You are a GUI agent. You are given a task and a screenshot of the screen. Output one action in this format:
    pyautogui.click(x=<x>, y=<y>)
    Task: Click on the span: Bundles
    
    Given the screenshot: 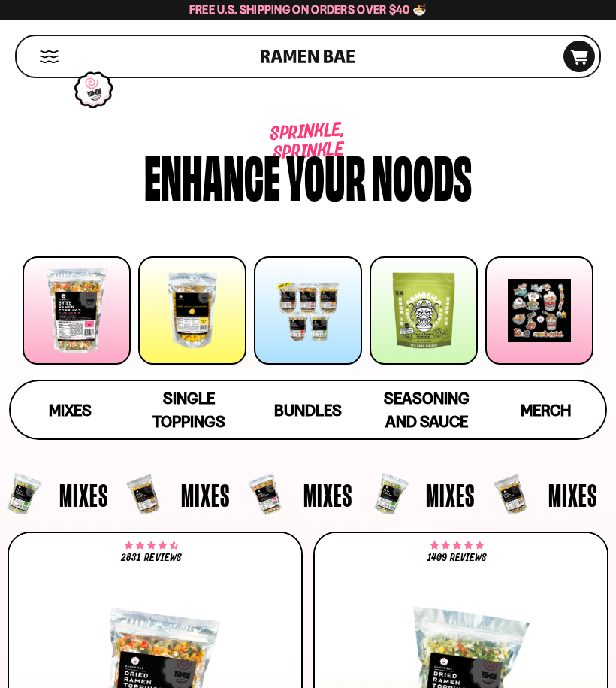 What is the action you would take?
    pyautogui.click(x=308, y=410)
    